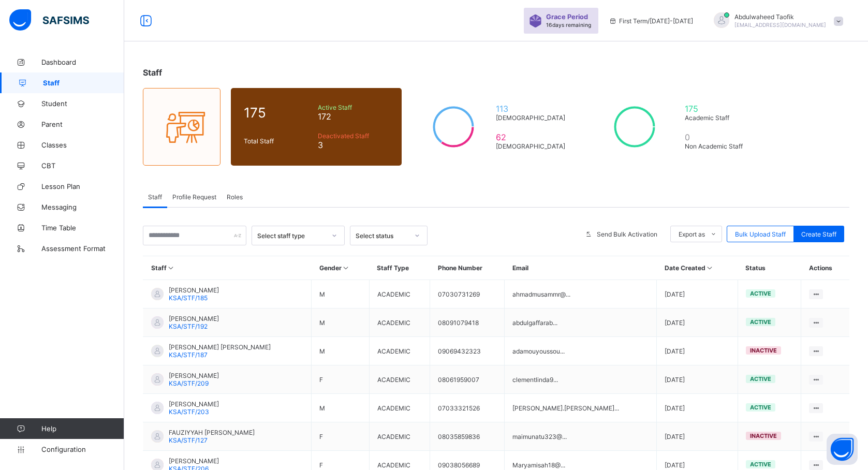 The image size is (868, 470). I want to click on th: Staff Type, so click(400, 268).